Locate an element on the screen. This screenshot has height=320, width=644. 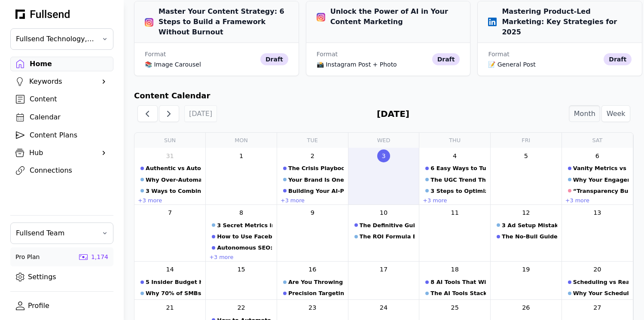
a: September 11, 2025 is located at coordinates (455, 213).